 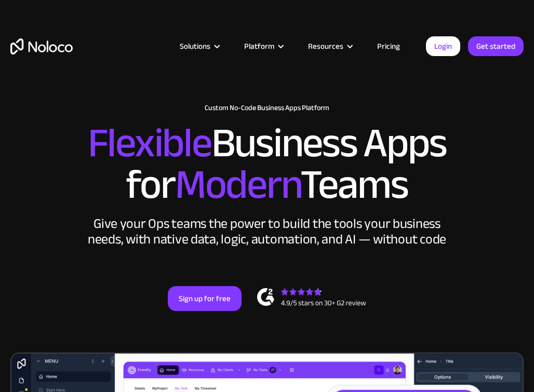 I want to click on a: Sign up for free, so click(x=205, y=299).